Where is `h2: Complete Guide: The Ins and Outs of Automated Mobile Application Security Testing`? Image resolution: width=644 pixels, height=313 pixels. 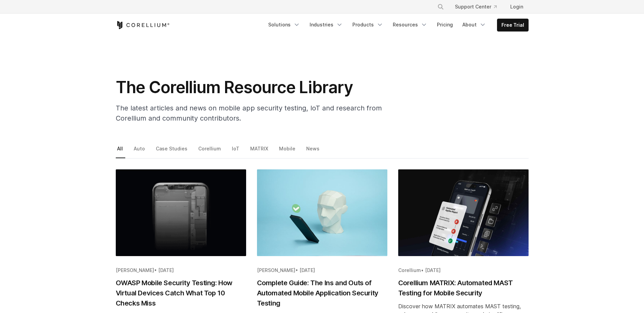
h2: Complete Guide: The Ins and Outs of Automated Mobile Application Security Testing is located at coordinates (322, 293).